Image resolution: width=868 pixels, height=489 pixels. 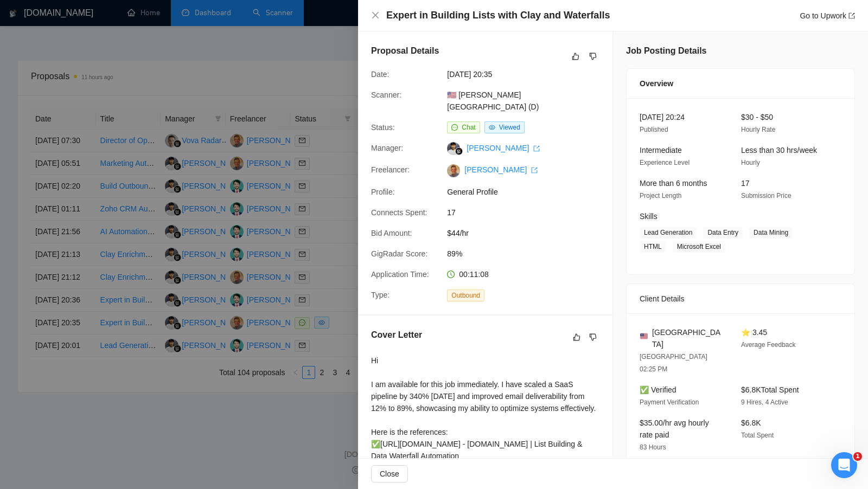 What do you see at coordinates (723, 232) in the screenshot?
I see `span: Data Entry` at bounding box center [723, 232].